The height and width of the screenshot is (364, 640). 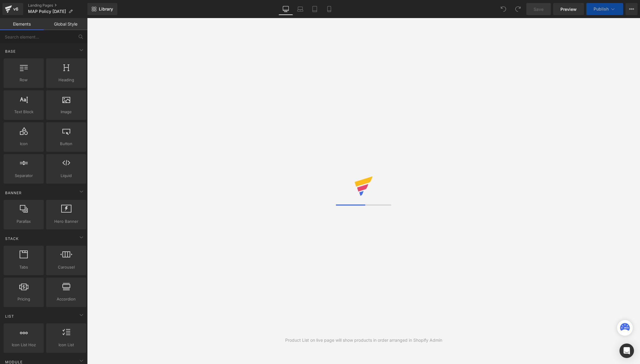 I want to click on span: Separator, so click(x=23, y=175).